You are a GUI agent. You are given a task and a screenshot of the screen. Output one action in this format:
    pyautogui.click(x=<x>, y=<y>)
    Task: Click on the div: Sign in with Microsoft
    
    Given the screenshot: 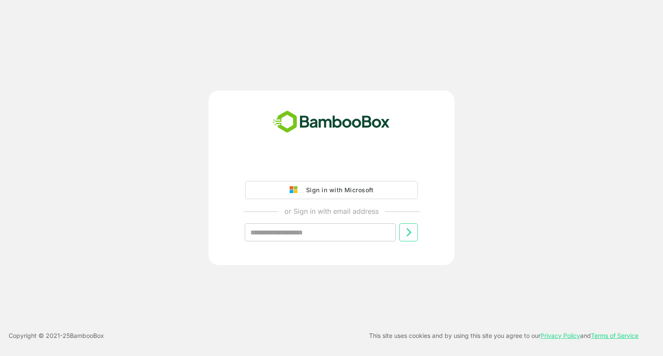 What is the action you would take?
    pyautogui.click(x=337, y=190)
    